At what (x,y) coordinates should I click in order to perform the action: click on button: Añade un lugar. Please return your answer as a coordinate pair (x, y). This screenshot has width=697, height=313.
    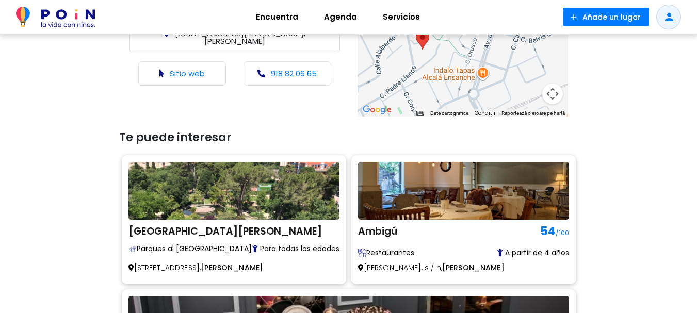
    Looking at the image, I should click on (606, 17).